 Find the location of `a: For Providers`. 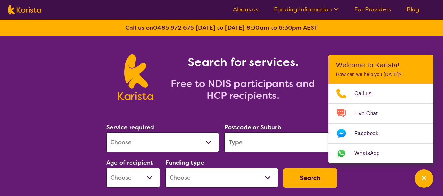

a: For Providers is located at coordinates (372, 10).